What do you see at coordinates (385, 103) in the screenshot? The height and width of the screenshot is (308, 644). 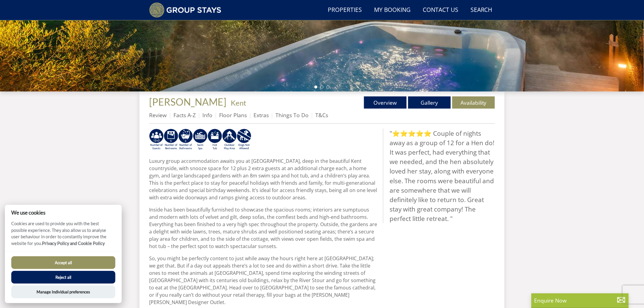 I see `a: Overview` at bounding box center [385, 103].